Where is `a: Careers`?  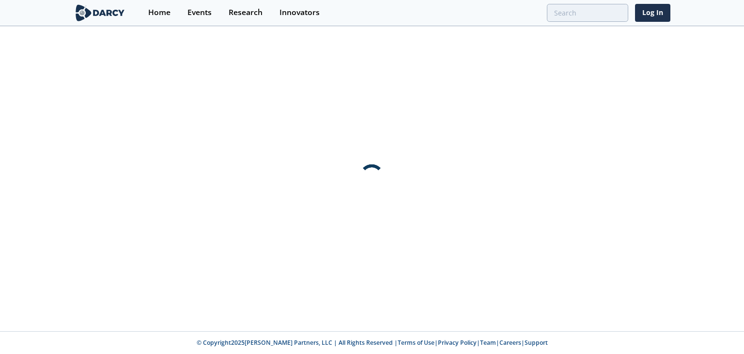
a: Careers is located at coordinates (510, 342).